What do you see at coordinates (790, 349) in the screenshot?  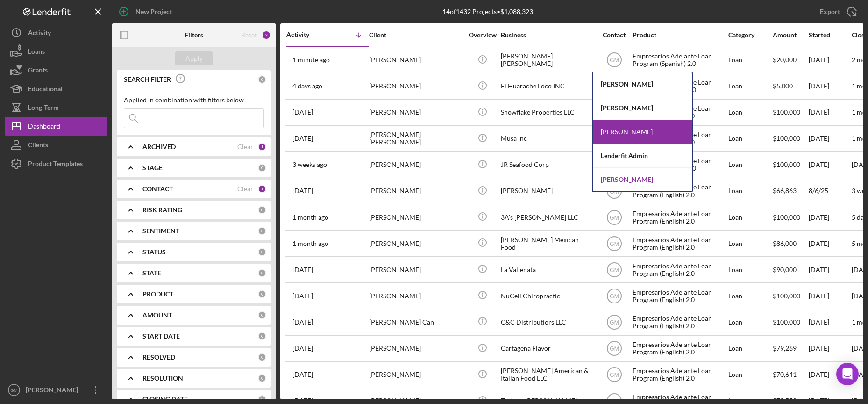 I see `div: $79,269` at bounding box center [790, 349].